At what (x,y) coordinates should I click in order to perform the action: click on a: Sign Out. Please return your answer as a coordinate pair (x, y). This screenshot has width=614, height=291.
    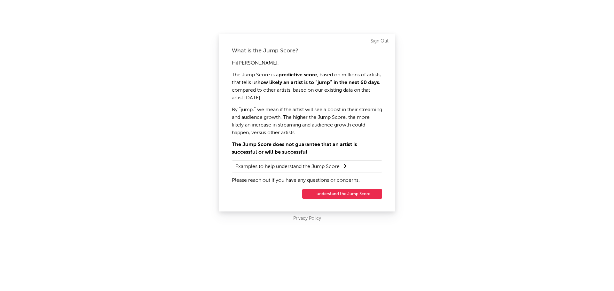
    Looking at the image, I should click on (380, 41).